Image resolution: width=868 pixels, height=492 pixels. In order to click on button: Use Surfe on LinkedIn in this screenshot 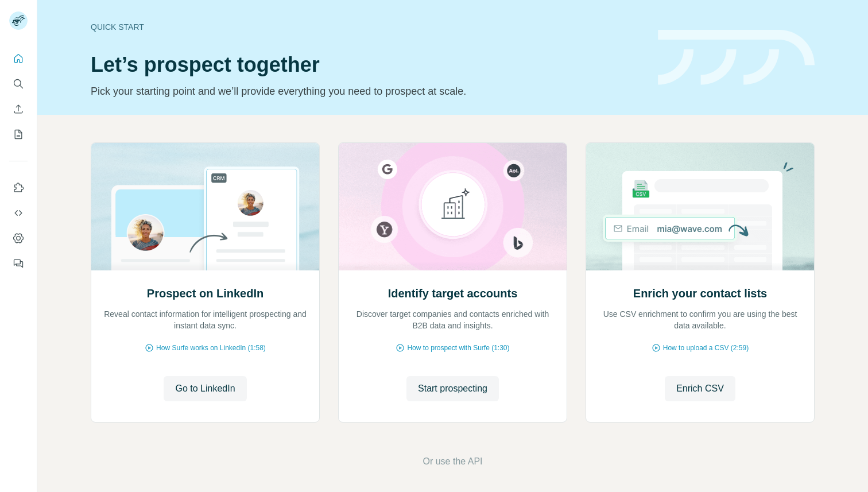, I will do `click(18, 188)`.